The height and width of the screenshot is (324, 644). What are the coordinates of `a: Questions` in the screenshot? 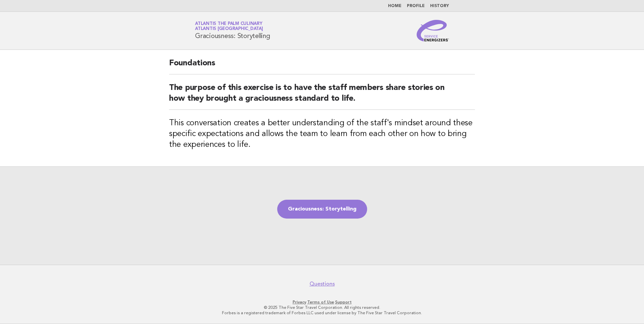 It's located at (322, 284).